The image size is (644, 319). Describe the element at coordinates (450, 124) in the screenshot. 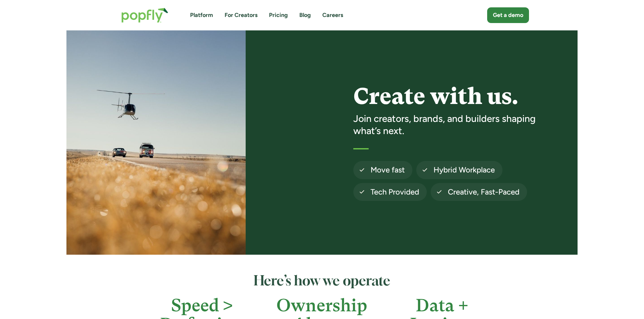

I see `h3: Join creators, brands, and builders shaping what’s next.` at that location.